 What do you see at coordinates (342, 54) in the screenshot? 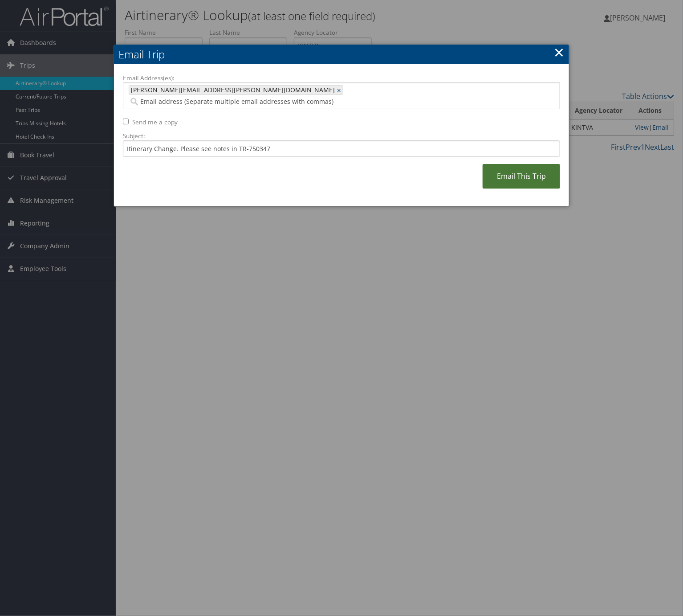
I see `h2: Email Trip` at bounding box center [342, 54].